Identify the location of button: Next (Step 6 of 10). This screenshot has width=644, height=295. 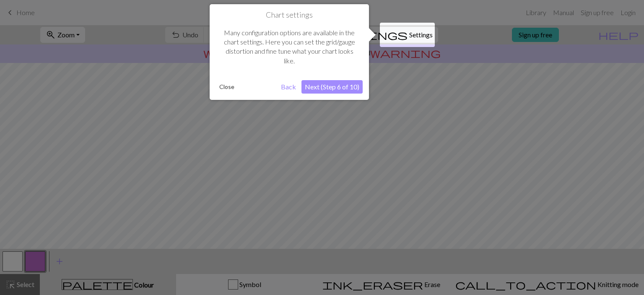
(332, 87).